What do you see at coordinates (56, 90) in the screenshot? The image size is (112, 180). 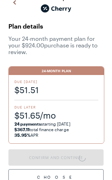 I see `span: $51.51` at bounding box center [56, 90].